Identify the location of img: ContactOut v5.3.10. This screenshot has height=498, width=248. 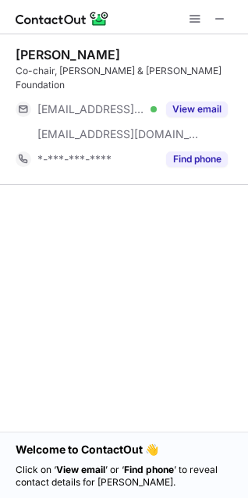
(62, 19).